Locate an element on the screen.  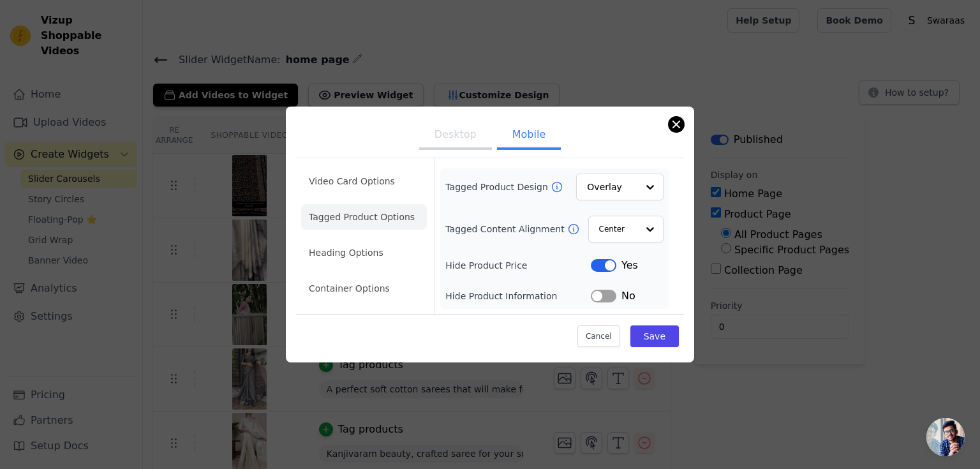
li: Tagged Product Options is located at coordinates (363, 217).